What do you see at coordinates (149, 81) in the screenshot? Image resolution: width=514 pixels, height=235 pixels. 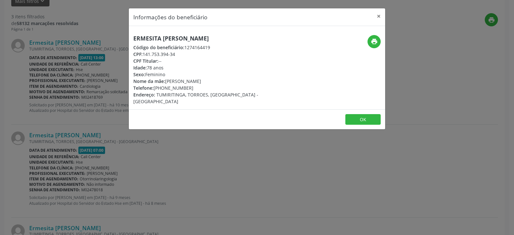 I see `span: Nome da mãe:` at bounding box center [149, 81].